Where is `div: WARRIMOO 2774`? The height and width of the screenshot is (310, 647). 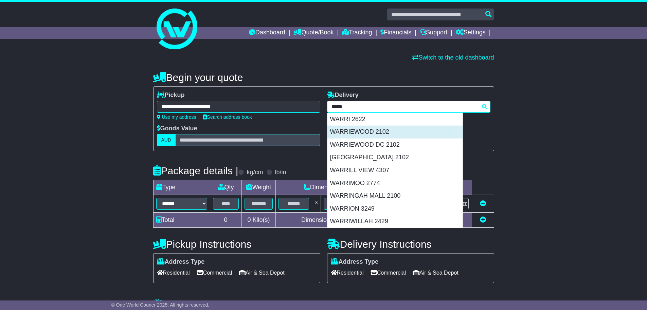 div: WARRIMOO 2774 is located at coordinates (395, 183).